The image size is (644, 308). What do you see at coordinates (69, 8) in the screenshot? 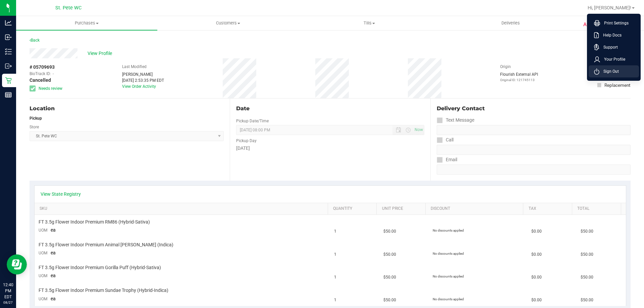
I see `span: St. Pete WC` at bounding box center [69, 8].